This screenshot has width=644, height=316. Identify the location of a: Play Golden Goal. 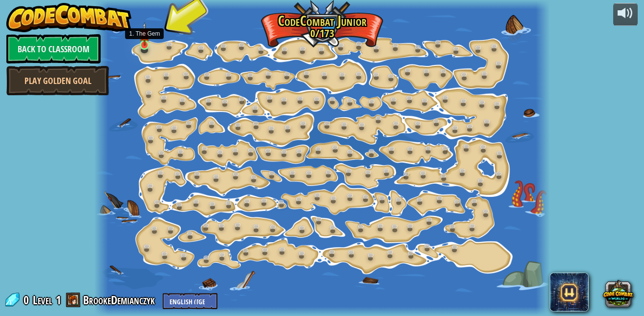
(58, 80).